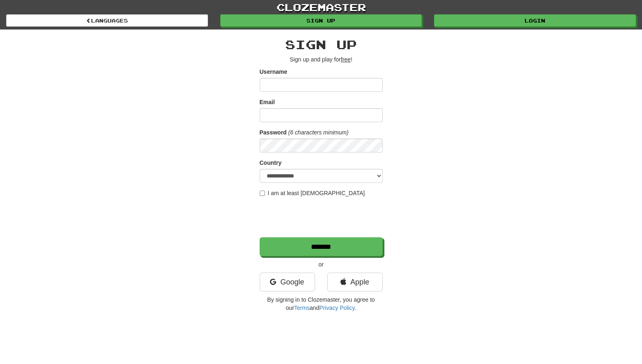 This screenshot has width=642, height=364. I want to click on label: Username, so click(274, 71).